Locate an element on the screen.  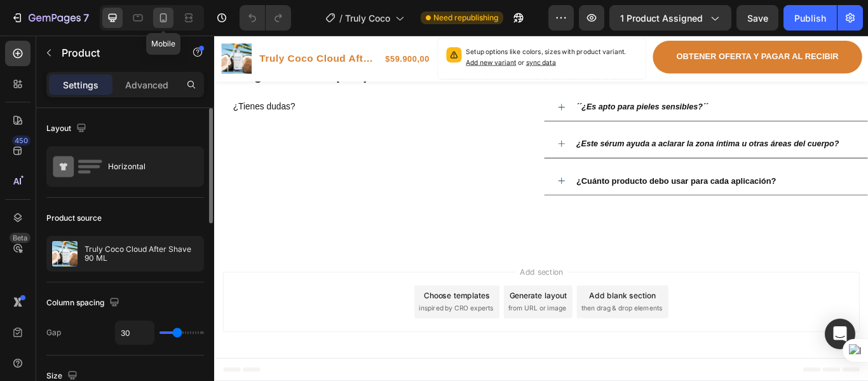
button: Publish is located at coordinates (810, 18).